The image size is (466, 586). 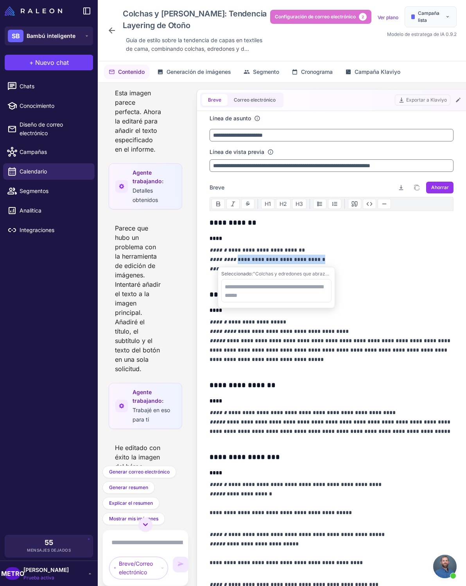 I want to click on font: Parece que hubo un problema con la herramienta de edición de imágenes. Intentaré añadir el texto ..., so click(x=138, y=299).